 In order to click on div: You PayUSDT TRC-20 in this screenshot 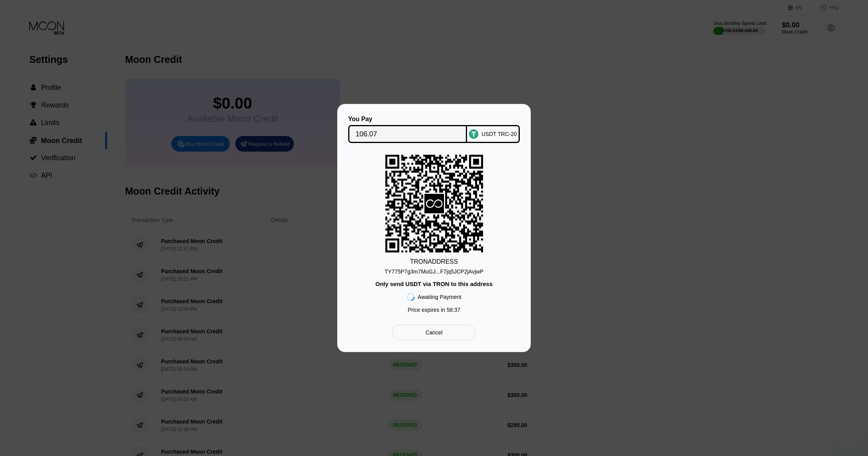, I will do `click(434, 130)`.